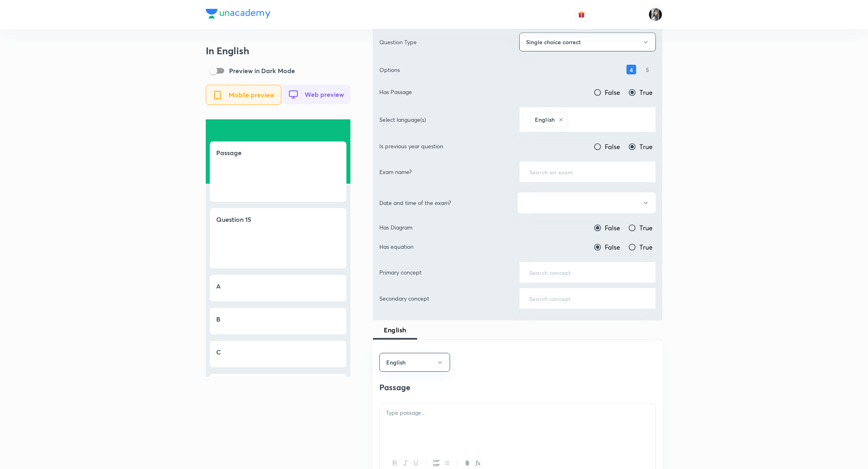 The height and width of the screenshot is (469, 868). Describe the element at coordinates (218, 286) in the screenshot. I see `h5: A` at that location.